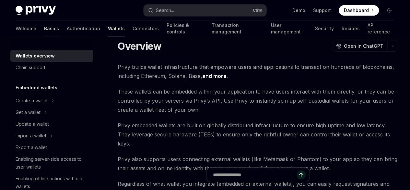 The image size is (410, 190). I want to click on a: Policies & controls, so click(185, 29).